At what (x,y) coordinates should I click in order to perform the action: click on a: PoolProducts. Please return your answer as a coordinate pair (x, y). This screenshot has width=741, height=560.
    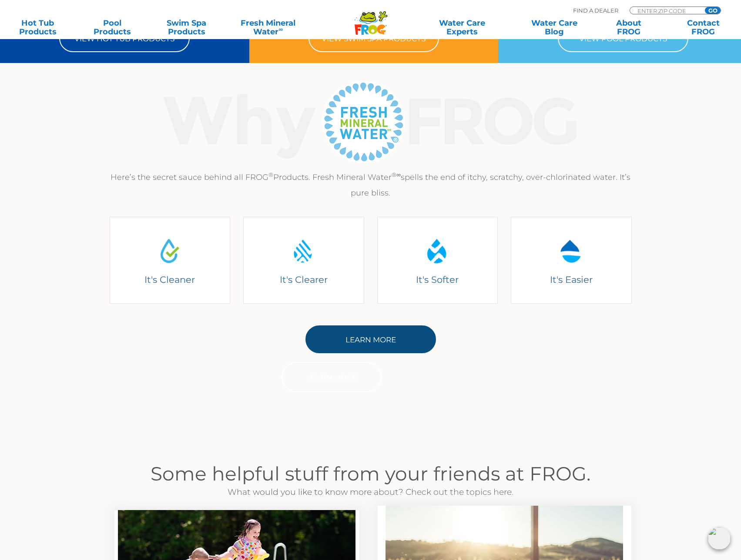
    Looking at the image, I should click on (112, 28).